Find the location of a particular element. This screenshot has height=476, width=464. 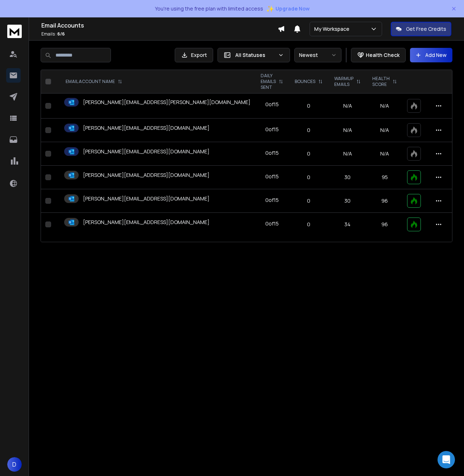

p: All Statuses is located at coordinates (255, 55).